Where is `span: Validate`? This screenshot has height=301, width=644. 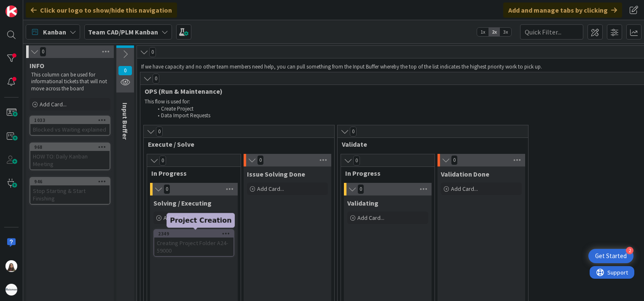 span: Validate is located at coordinates (429, 144).